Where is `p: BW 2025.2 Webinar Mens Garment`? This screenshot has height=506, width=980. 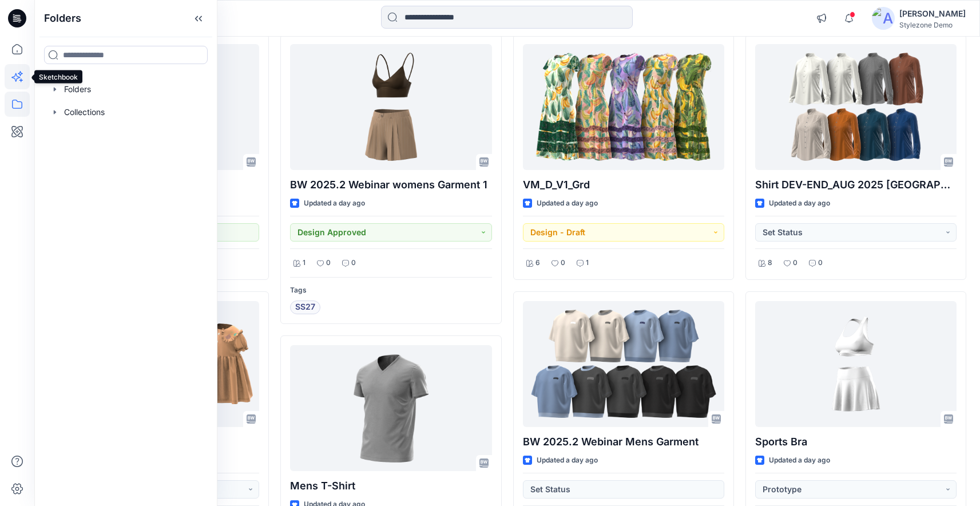
p: BW 2025.2 Webinar Mens Garment is located at coordinates (624, 442).